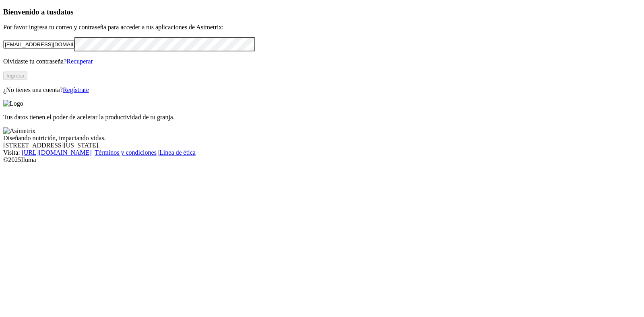 The width and height of the screenshot is (644, 317). What do you see at coordinates (177, 152) in the screenshot?
I see `a: Línea de ética` at bounding box center [177, 152].